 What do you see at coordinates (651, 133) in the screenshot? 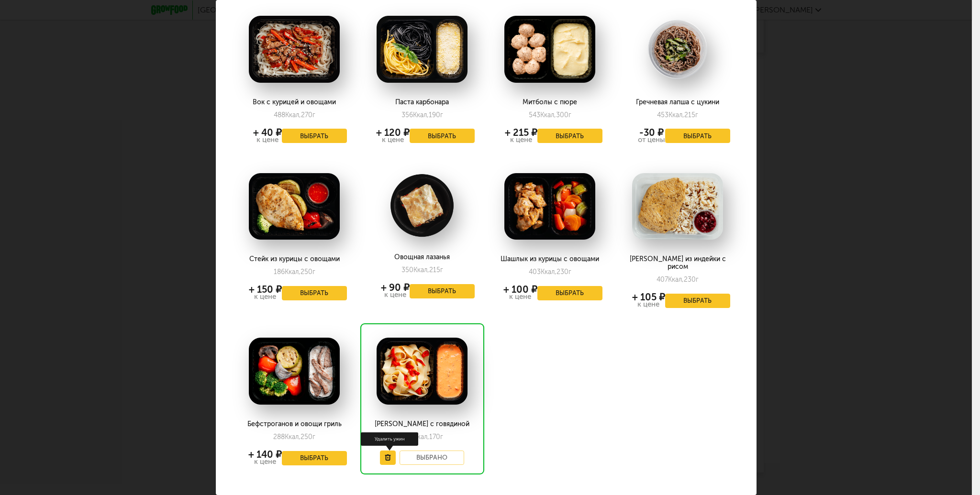
I see `div: -30 ₽` at bounding box center [651, 133].